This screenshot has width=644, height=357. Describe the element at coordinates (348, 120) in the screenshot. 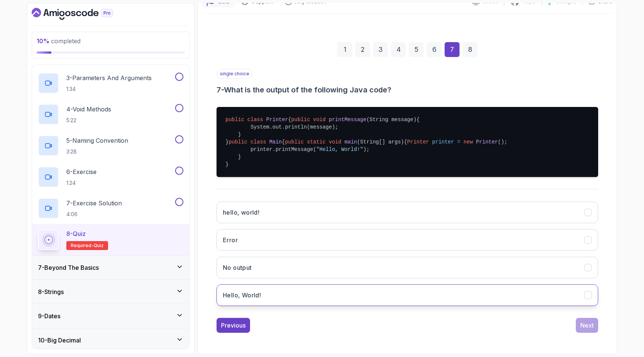

I see `span: printMessage` at that location.